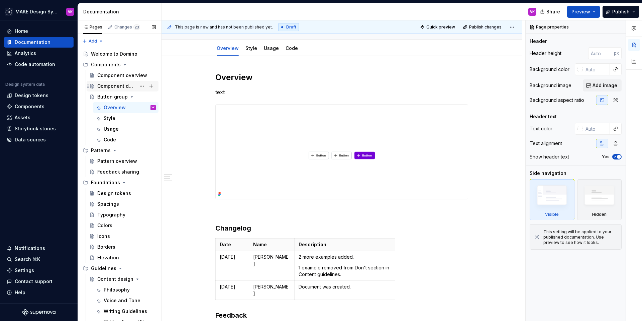 The image size is (642, 321). I want to click on button: Publish, so click(621, 12).